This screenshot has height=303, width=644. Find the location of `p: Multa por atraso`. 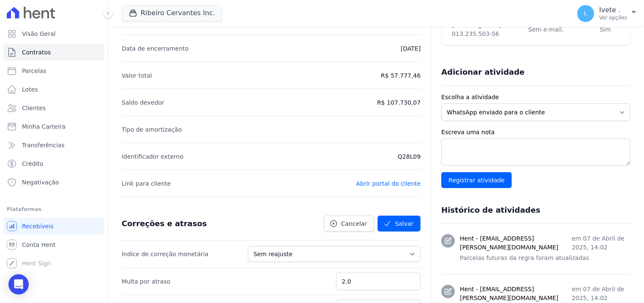

p: Multa por atraso is located at coordinates (146, 282).